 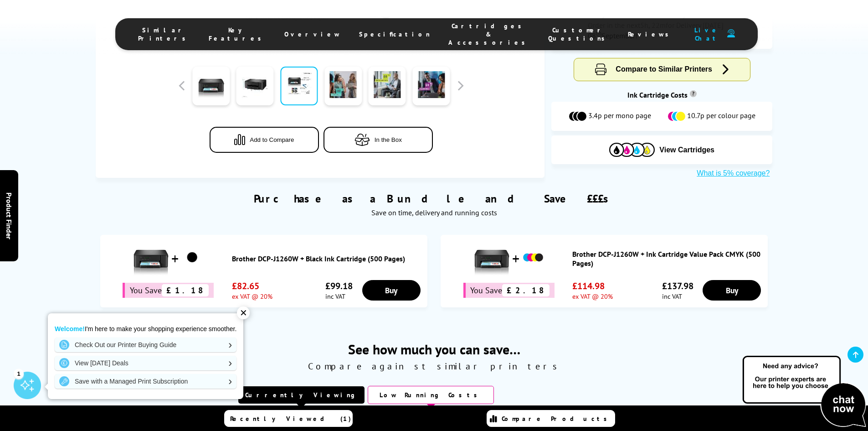 What do you see at coordinates (145, 381) in the screenshot?
I see `a: Save with a Managed Print Subscription` at bounding box center [145, 381].